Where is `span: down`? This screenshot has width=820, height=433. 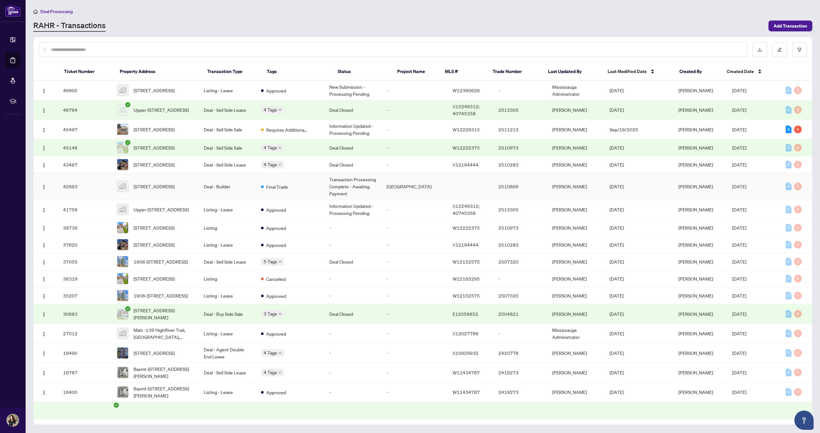 span: down is located at coordinates (280, 165).